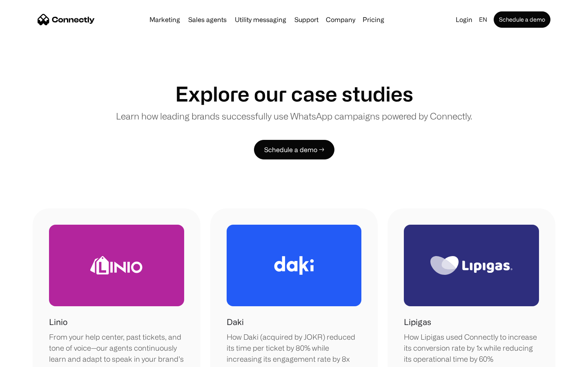  Describe the element at coordinates (116, 265) in the screenshot. I see `img: Linio Logo` at that location.